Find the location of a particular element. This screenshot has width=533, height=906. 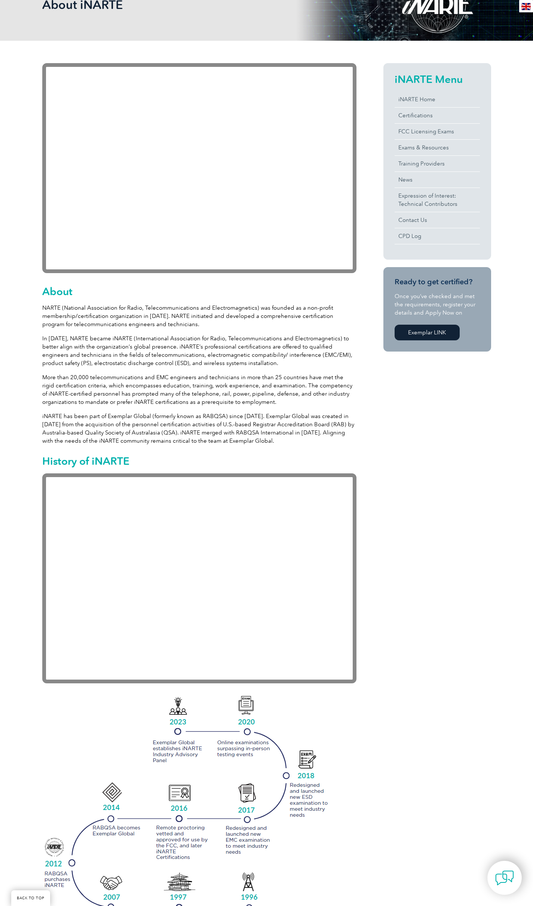

p: NARTE (National Association for Radio, Telecommunications and Electromagnetics) was founded as a ... is located at coordinates (199, 316).